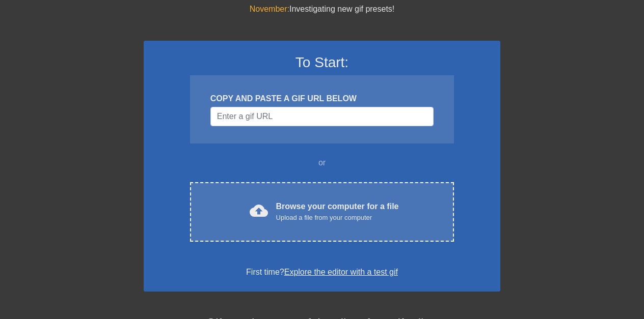 Image resolution: width=644 pixels, height=319 pixels. I want to click on h3: To Start:, so click(322, 63).